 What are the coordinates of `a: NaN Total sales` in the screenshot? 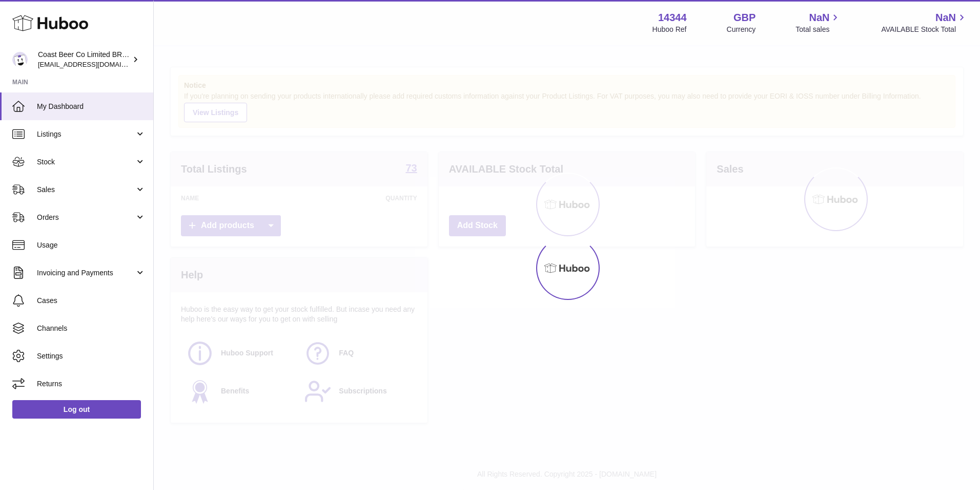 It's located at (818, 23).